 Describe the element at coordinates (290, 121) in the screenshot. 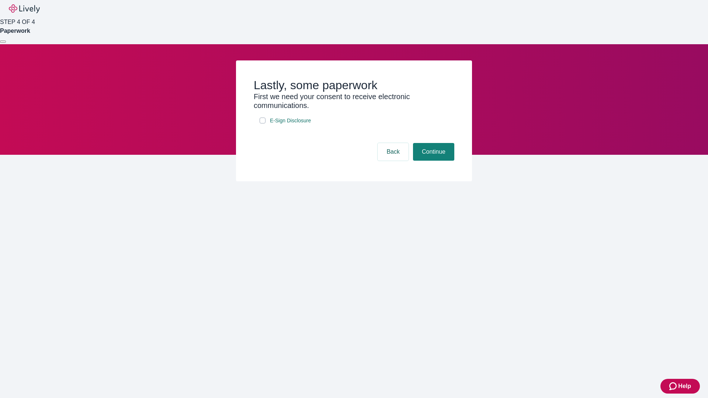

I see `span: E-Sign Disclosure` at that location.